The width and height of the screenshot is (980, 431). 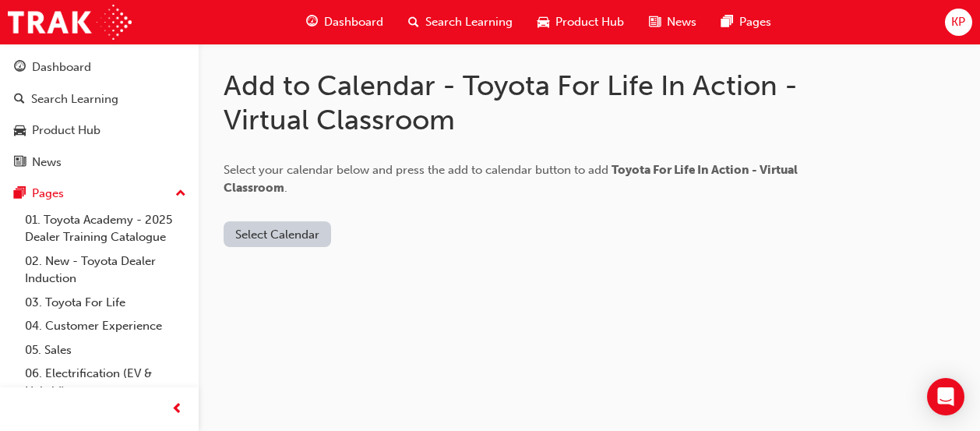 What do you see at coordinates (535, 102) in the screenshot?
I see `h1: Add to Calendar - Toyota For Life In Action - Virtual Classroom` at bounding box center [535, 102].